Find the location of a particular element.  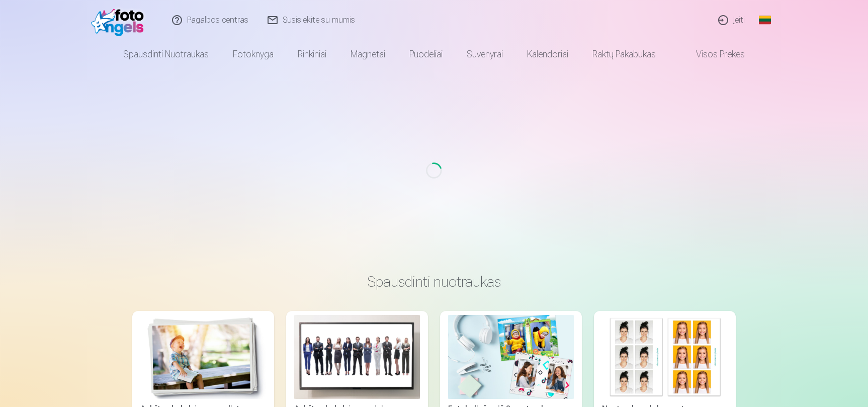

a: Spausdinti nuotraukas is located at coordinates (166, 55).